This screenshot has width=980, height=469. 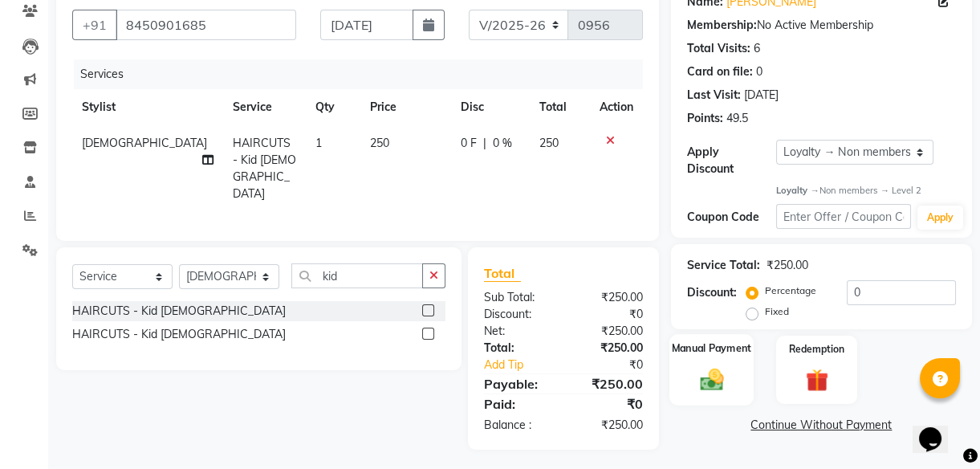 What do you see at coordinates (205, 25) in the screenshot?
I see `input: Search by Name/Mobile/Email/Code` at bounding box center [205, 25].